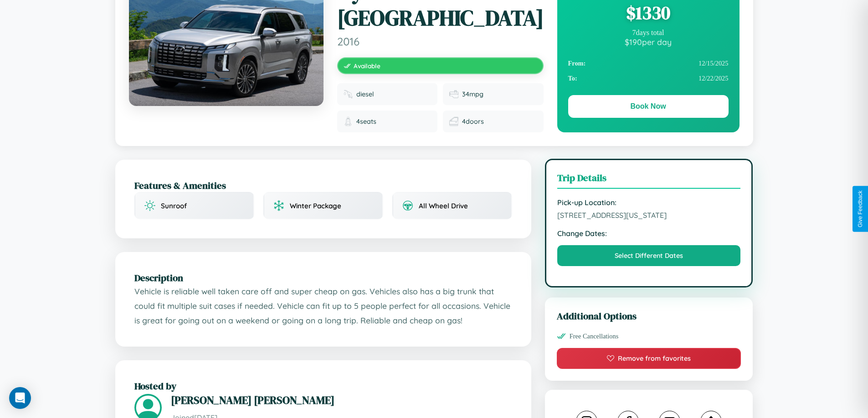  I want to click on span: Free Cancellations, so click(595, 336).